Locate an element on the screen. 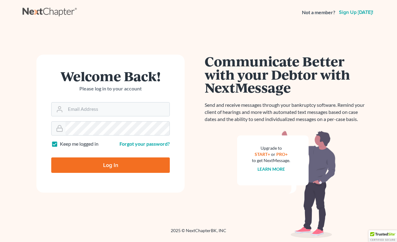 The width and height of the screenshot is (397, 242). h1: Communicate Better with your Debtor with NextMessage is located at coordinates (287, 74).